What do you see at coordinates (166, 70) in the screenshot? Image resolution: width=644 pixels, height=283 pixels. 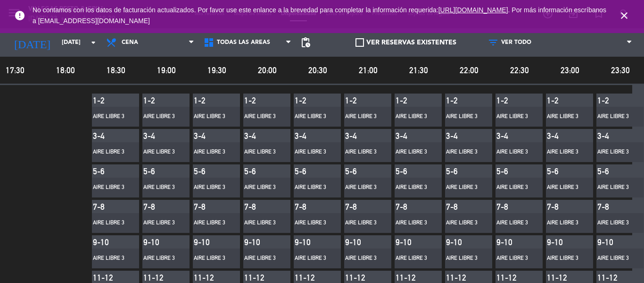 I see `span: 19:00` at bounding box center [166, 70].